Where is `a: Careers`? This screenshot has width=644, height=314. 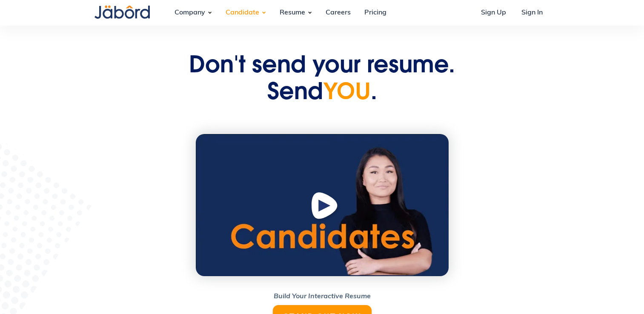 a: Careers is located at coordinates (338, 13).